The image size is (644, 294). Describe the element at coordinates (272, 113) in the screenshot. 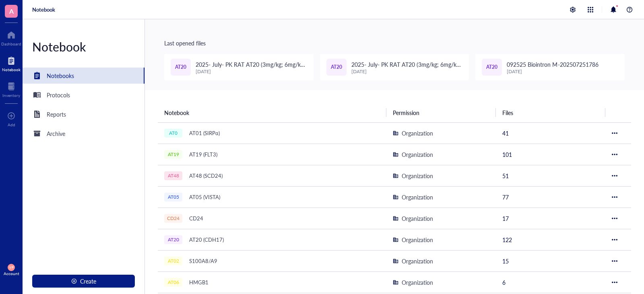

I see `th: Notebook` at that location.